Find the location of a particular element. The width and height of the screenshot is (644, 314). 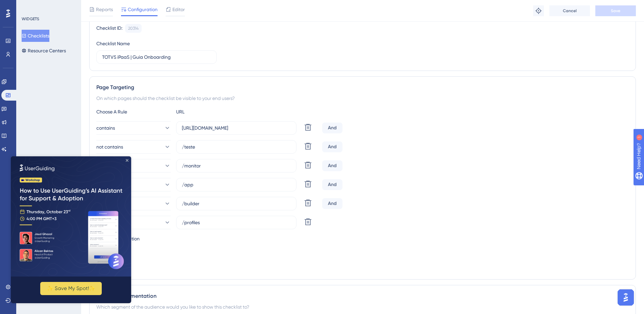

span: Need Help? is located at coordinates (29, 6).